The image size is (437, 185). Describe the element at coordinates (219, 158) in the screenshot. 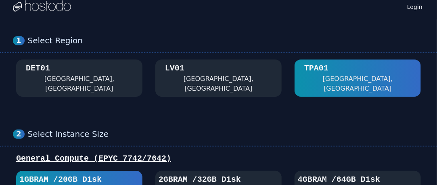

I see `div: General Compute (EPYC 7742/7642)` at that location.